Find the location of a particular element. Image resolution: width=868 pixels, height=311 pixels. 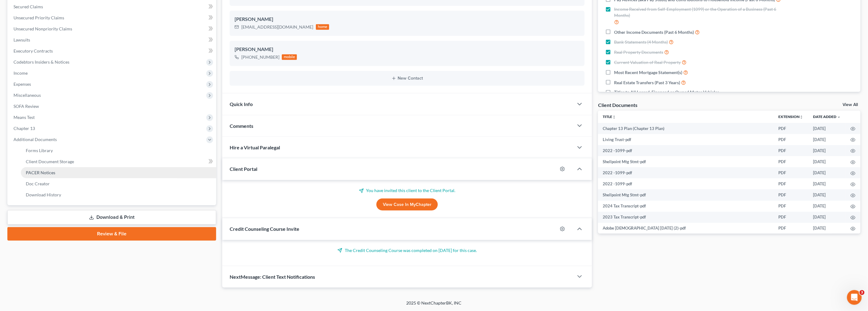

a: Download & Print is located at coordinates (111, 217).